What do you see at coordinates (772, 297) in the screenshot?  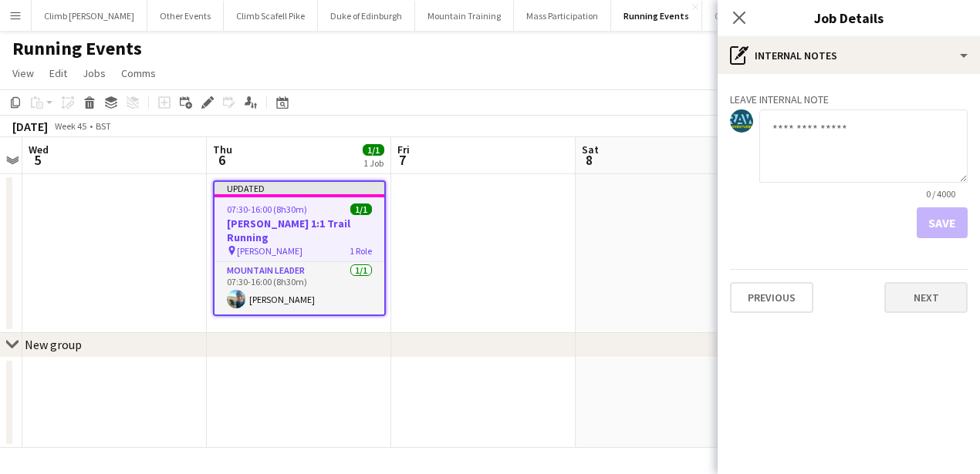 I see `button: Previous` at bounding box center [772, 297].